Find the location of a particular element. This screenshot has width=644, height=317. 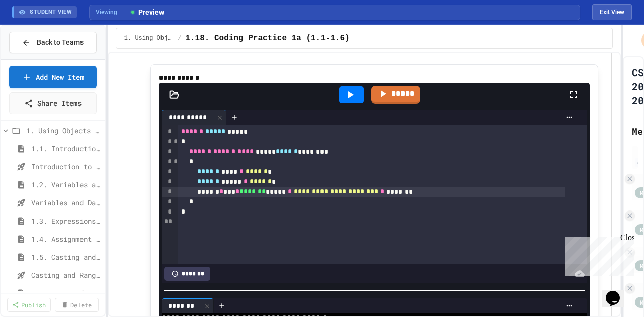

span: Variables and Data Types - Quiz is located at coordinates (66, 203).